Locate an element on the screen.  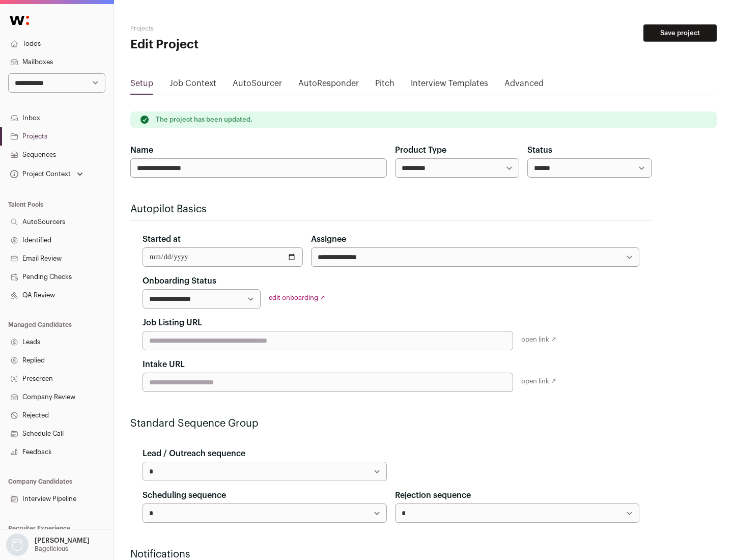
label: Product Type is located at coordinates (421, 150).